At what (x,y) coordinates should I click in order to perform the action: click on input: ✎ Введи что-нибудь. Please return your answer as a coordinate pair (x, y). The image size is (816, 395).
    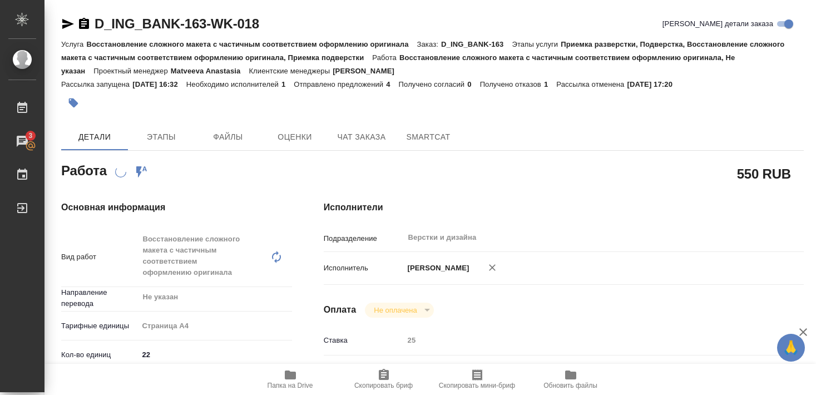
    Looking at the image, I should click on (215, 354).